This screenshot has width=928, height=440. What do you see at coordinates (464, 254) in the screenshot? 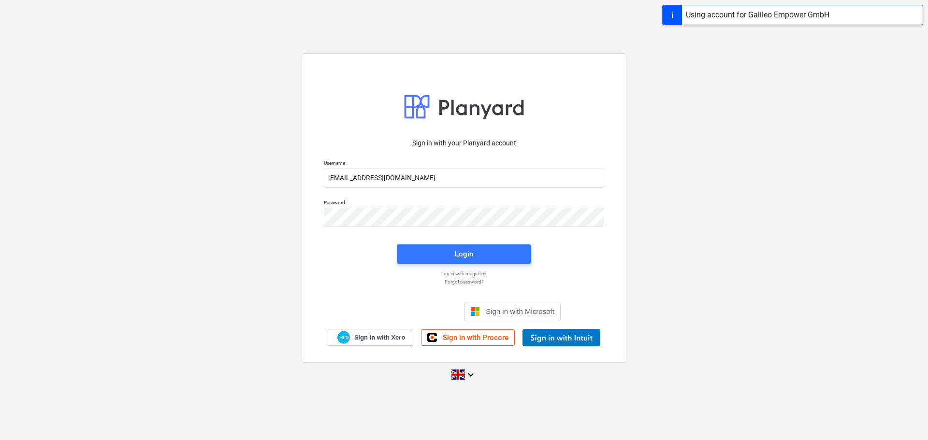
I see `div: Login` at bounding box center [464, 254].